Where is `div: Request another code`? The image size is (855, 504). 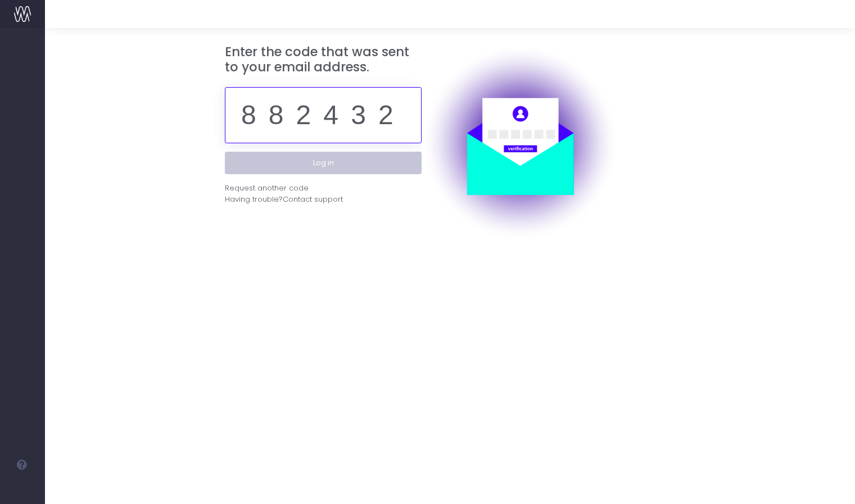
div: Request another code is located at coordinates (266, 188).